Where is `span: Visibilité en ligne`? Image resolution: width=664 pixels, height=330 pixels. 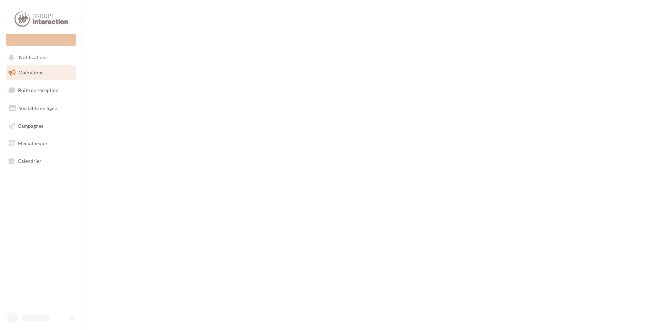 span: Visibilité en ligne is located at coordinates (38, 108).